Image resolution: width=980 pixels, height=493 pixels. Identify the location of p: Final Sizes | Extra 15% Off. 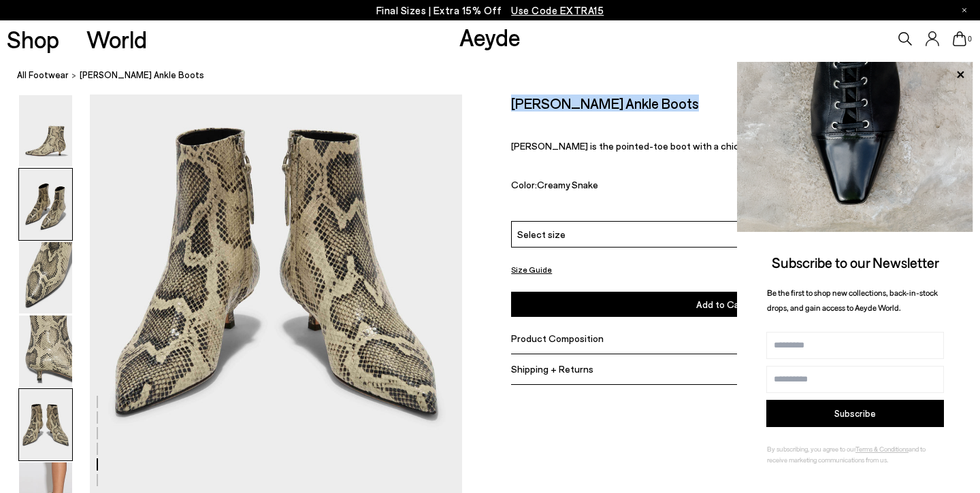
(490, 10).